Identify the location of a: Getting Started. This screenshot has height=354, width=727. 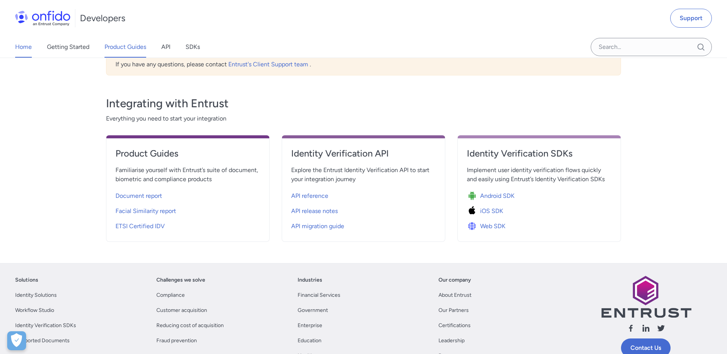
(68, 47).